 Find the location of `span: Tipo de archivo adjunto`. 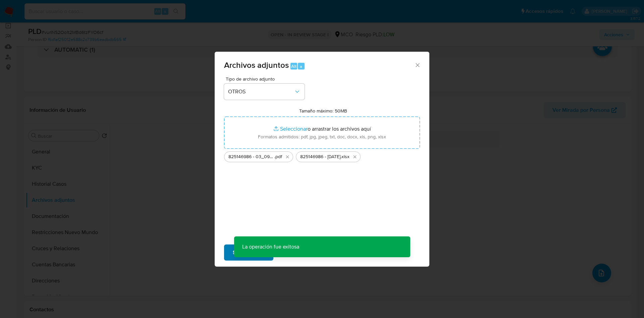

span: Tipo de archivo adjunto is located at coordinates (266, 79).